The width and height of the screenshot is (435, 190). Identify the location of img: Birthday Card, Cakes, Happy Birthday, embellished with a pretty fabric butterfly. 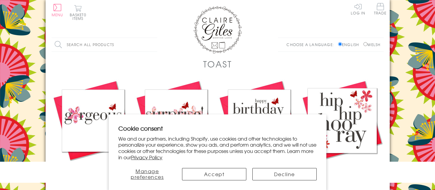
(259, 121).